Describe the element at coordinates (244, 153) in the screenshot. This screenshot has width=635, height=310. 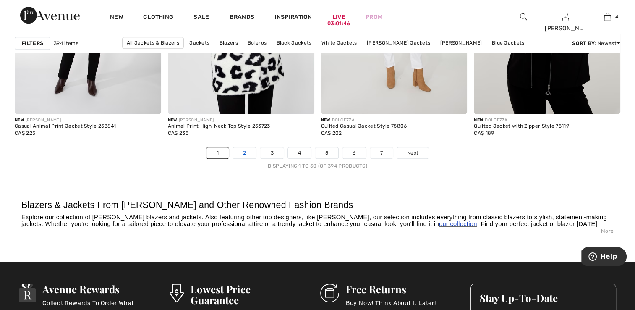
I see `a: 2` at that location.